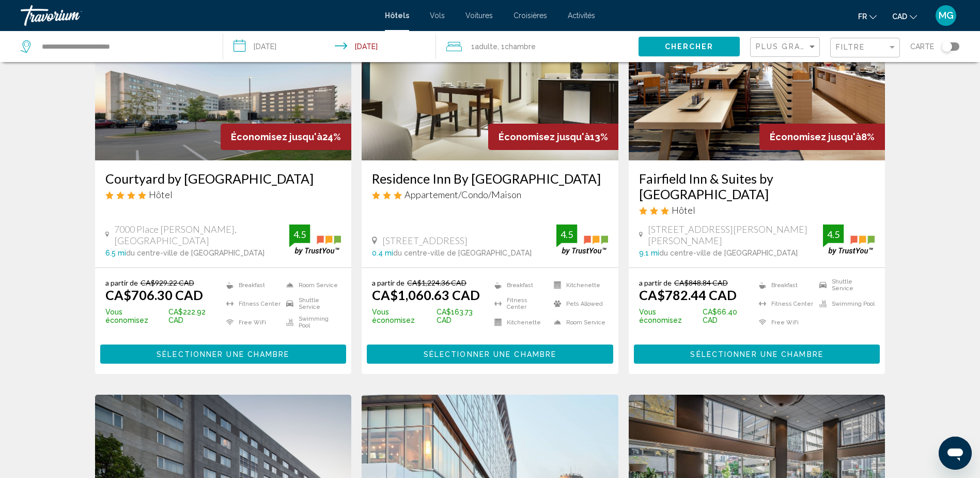 The width and height of the screenshot is (980, 478). What do you see at coordinates (520, 47) in the screenshot?
I see `span: Chambre` at bounding box center [520, 47].